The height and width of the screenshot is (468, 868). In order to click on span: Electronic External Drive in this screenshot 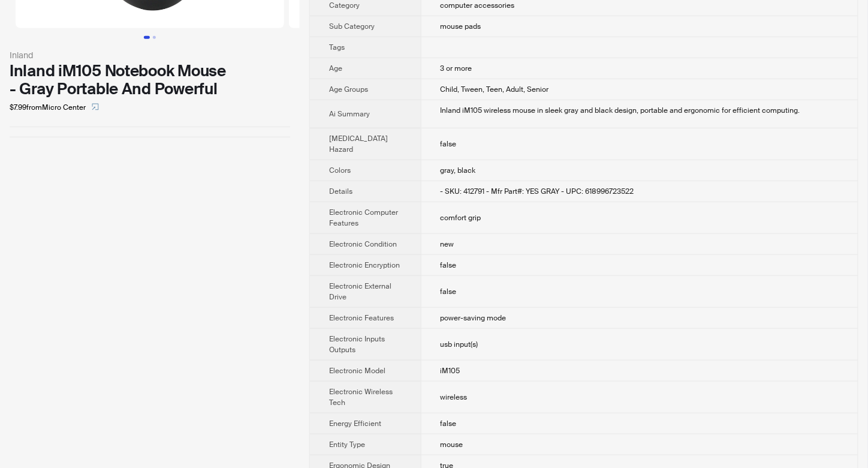, I will do `click(360, 291)`.